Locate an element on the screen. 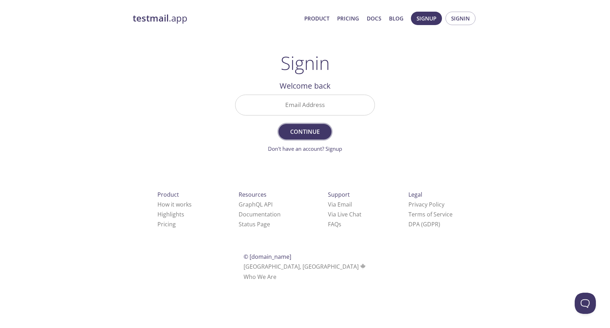 The image size is (610, 328). a: Highlights is located at coordinates (171, 214).